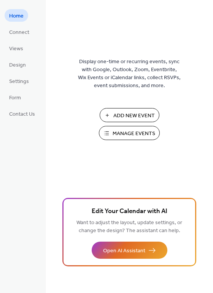 The width and height of the screenshot is (213, 293). I want to click on span: Contact Us, so click(22, 114).